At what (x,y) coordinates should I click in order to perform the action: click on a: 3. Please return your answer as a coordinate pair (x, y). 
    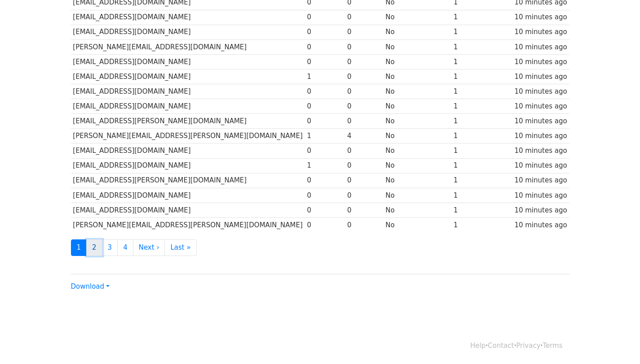
    Looking at the image, I should click on (110, 248).